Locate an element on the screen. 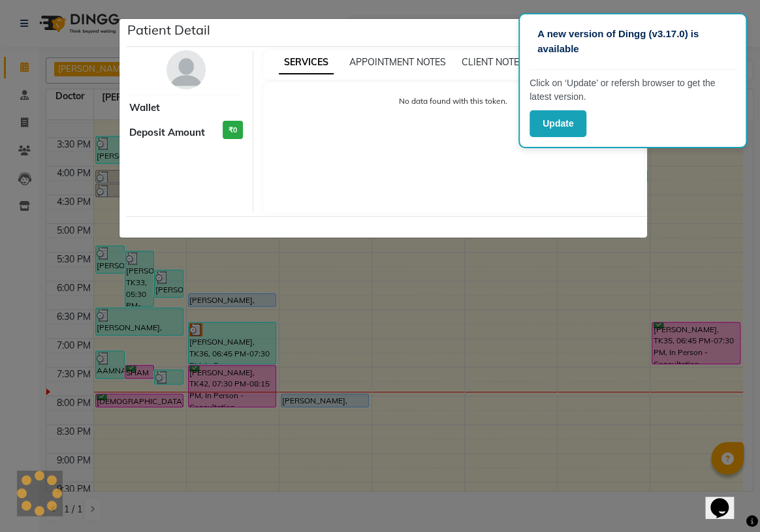 Image resolution: width=760 pixels, height=532 pixels. p: Click on ‘Update’ or refersh browser to get the latest version. is located at coordinates (633, 90).